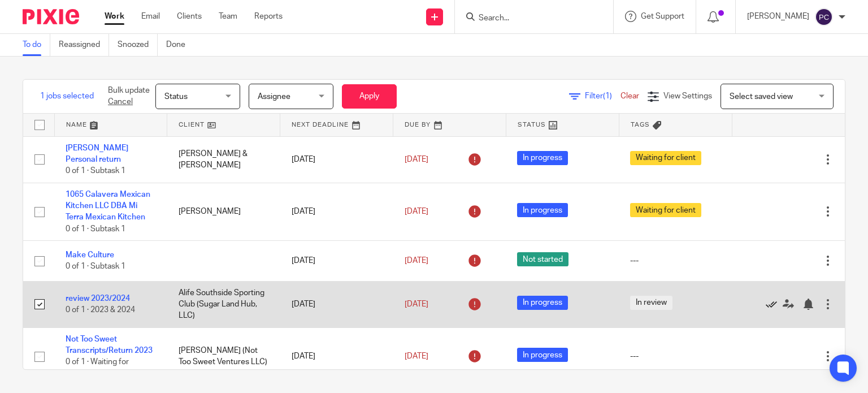  Describe the element at coordinates (662, 16) in the screenshot. I see `span: Get Support` at that location.